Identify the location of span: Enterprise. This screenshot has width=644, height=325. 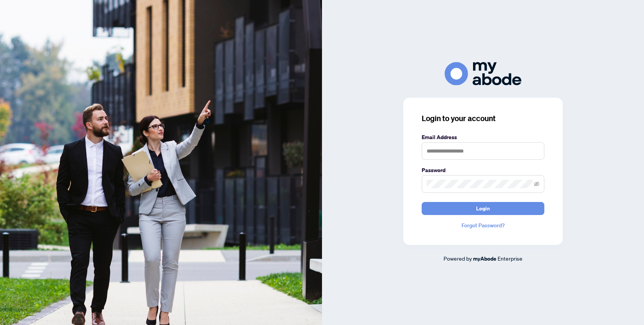
(510, 258).